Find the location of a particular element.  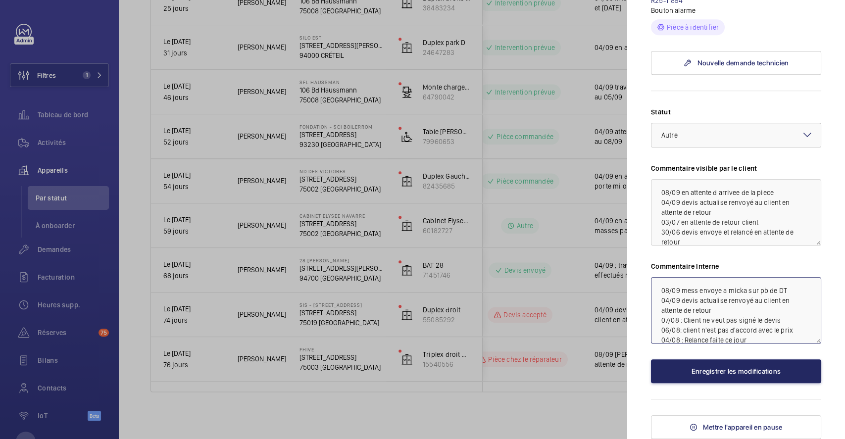

a: Nouvelle demande technicien is located at coordinates (736, 63).